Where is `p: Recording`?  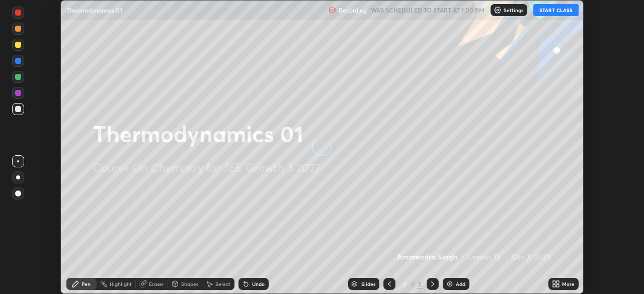
p: Recording is located at coordinates (353, 10).